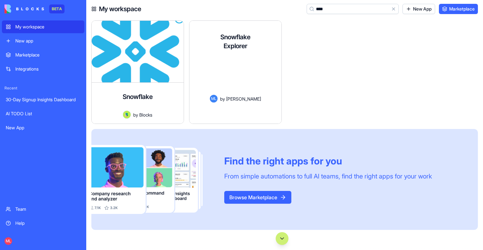 This screenshot has width=483, height=250. What do you see at coordinates (48, 27) in the screenshot?
I see `div: My workspace` at bounding box center [48, 27].